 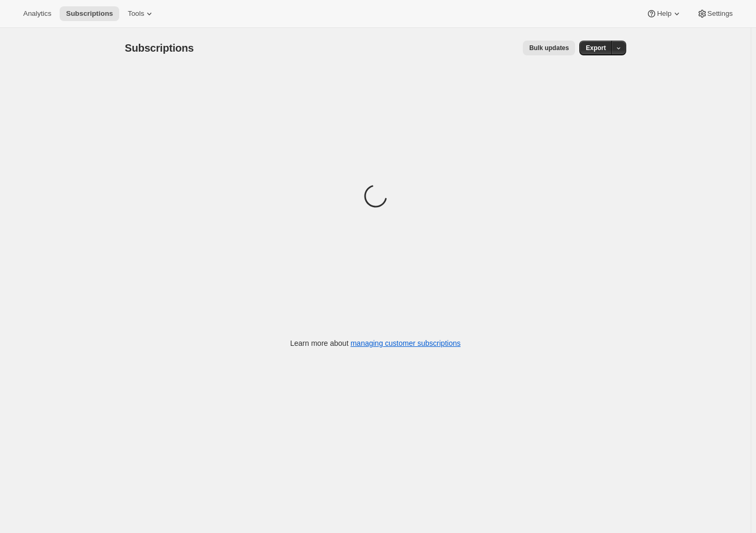 I want to click on button: Export, so click(x=595, y=48).